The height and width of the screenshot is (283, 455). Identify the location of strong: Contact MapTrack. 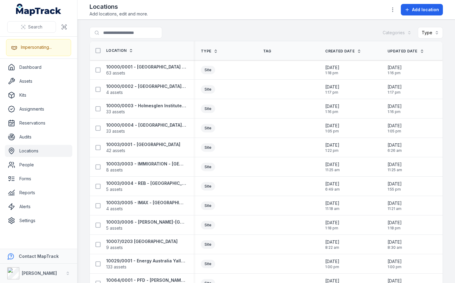
(39, 256).